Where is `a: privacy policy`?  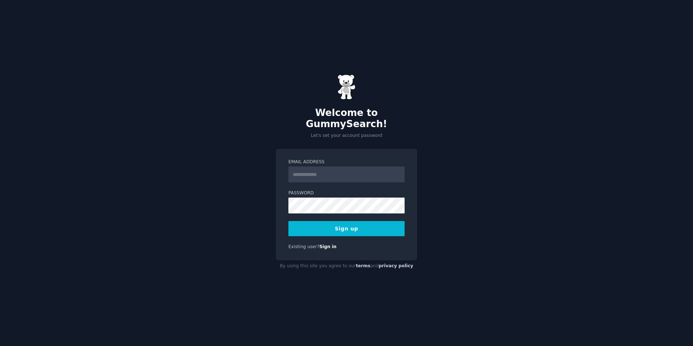 a: privacy policy is located at coordinates (396, 266).